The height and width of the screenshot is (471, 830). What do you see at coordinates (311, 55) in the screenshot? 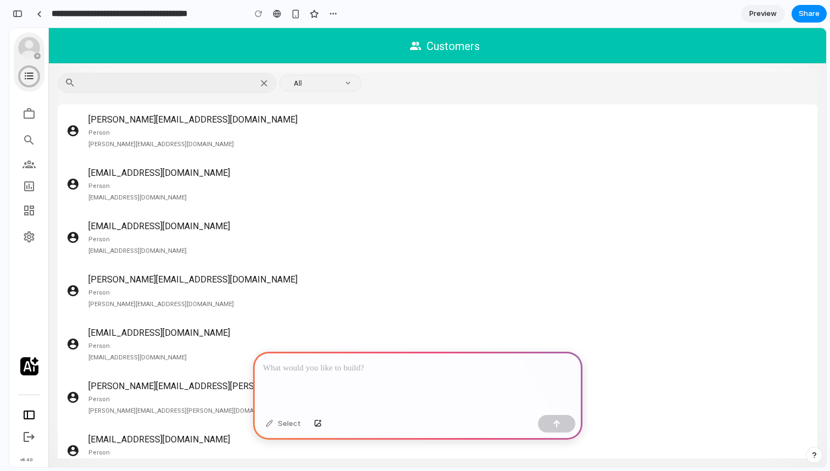
I see `button: All` at bounding box center [311, 55].